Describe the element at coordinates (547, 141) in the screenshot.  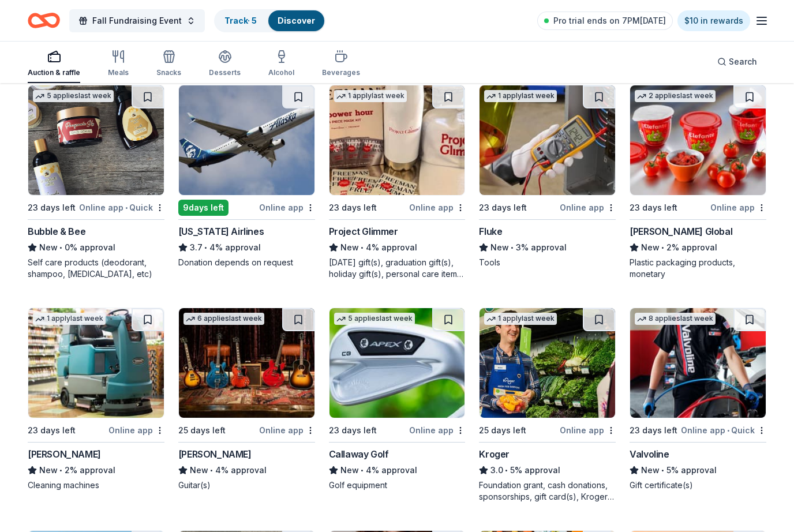
I see `img: Image for Fluke` at that location.